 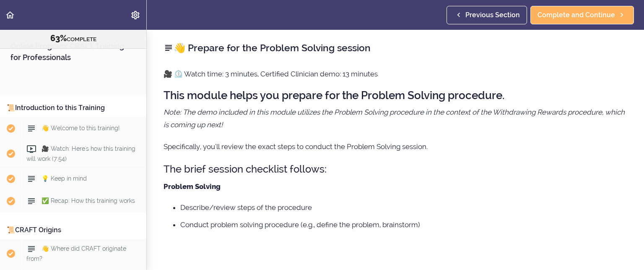 What do you see at coordinates (76, 253) in the screenshot?
I see `span: 👋 Where did CRAFT originate from?` at bounding box center [76, 253].